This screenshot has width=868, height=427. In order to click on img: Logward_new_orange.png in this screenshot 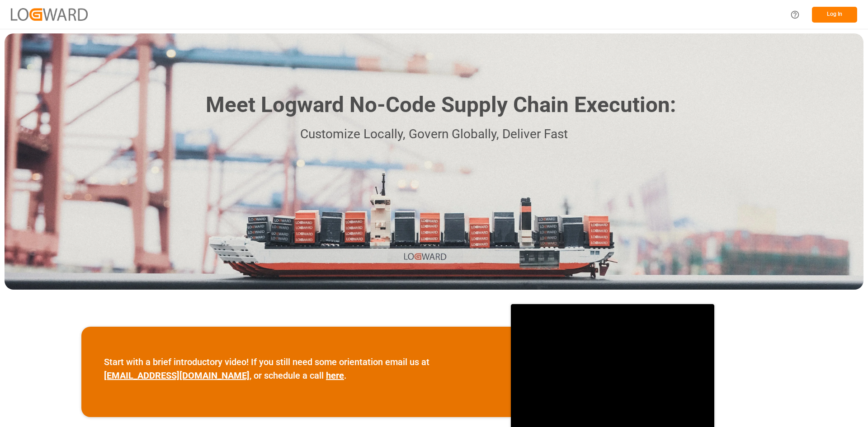, I will do `click(49, 14)`.